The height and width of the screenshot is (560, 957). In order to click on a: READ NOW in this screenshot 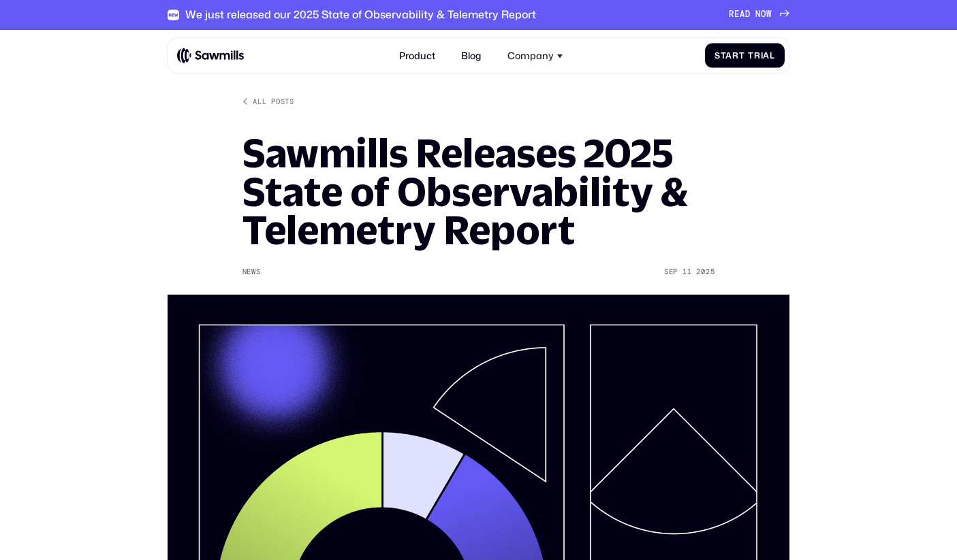, I will do `click(759, 15)`.